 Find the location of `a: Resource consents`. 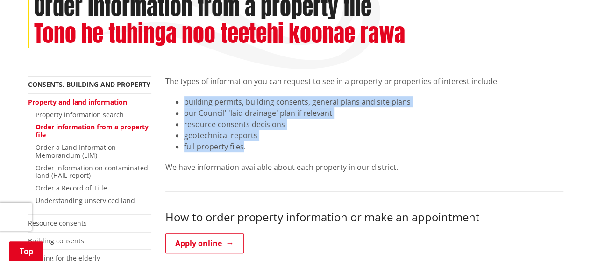

a: Resource consents is located at coordinates (58, 223).